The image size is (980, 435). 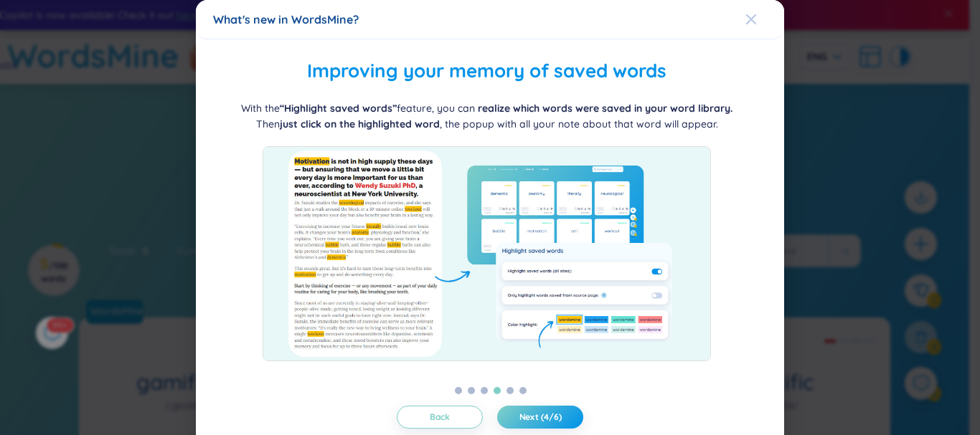 What do you see at coordinates (458, 391) in the screenshot?
I see `button: 1` at bounding box center [458, 391].